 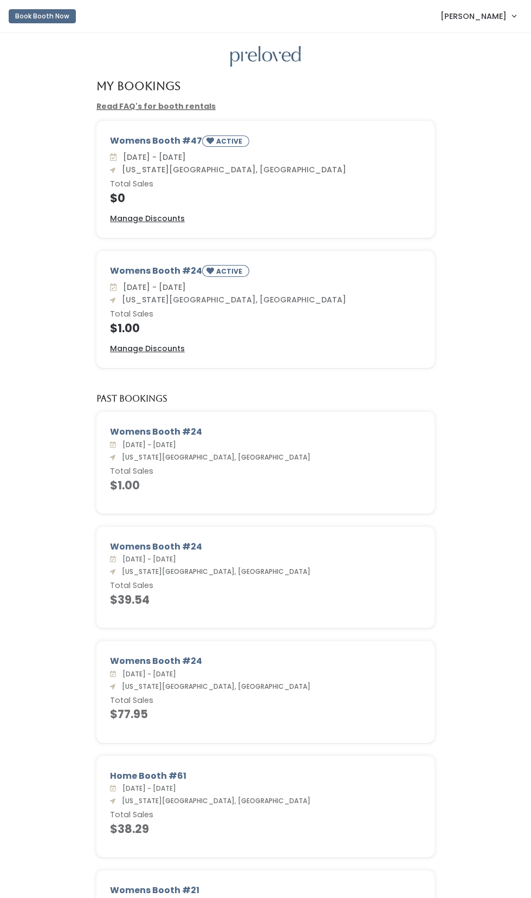 What do you see at coordinates (266, 776) in the screenshot?
I see `div: Home Booth #61` at bounding box center [266, 776].